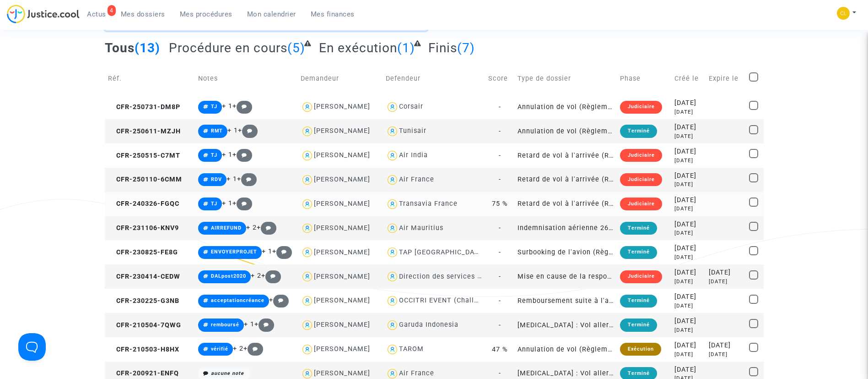  Describe the element at coordinates (97, 14) in the screenshot. I see `a: 4Actus` at that location.